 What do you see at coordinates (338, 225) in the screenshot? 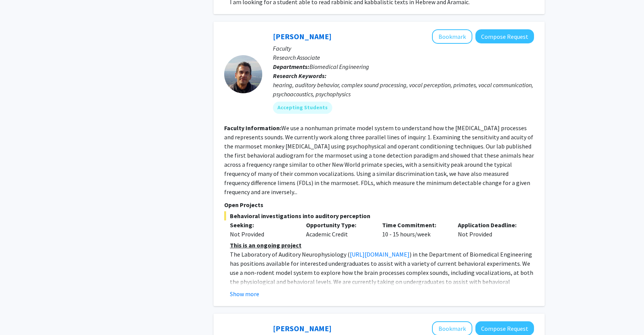
I see `p: Opportunity Type:` at bounding box center [338, 225].